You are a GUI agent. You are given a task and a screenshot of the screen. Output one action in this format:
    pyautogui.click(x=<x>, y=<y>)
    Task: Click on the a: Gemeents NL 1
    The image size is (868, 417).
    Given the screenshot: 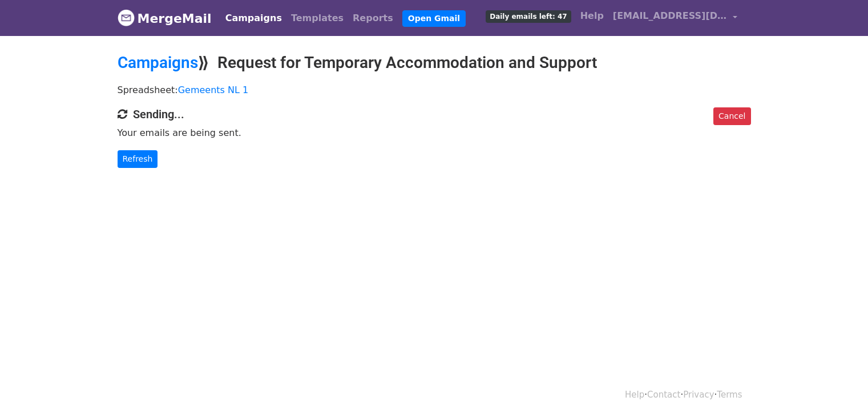 What is the action you would take?
    pyautogui.click(x=213, y=90)
    